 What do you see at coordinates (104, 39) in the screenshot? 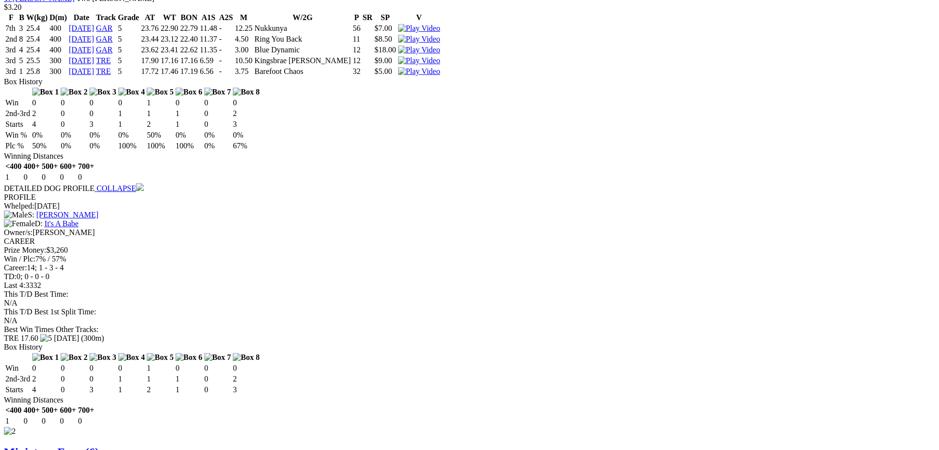
I see `a: GAR` at bounding box center [104, 39].